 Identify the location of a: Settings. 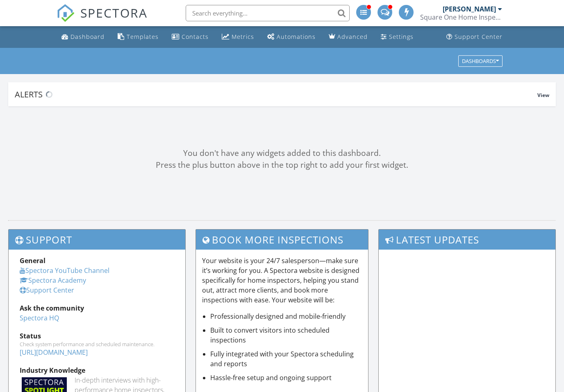
(397, 37).